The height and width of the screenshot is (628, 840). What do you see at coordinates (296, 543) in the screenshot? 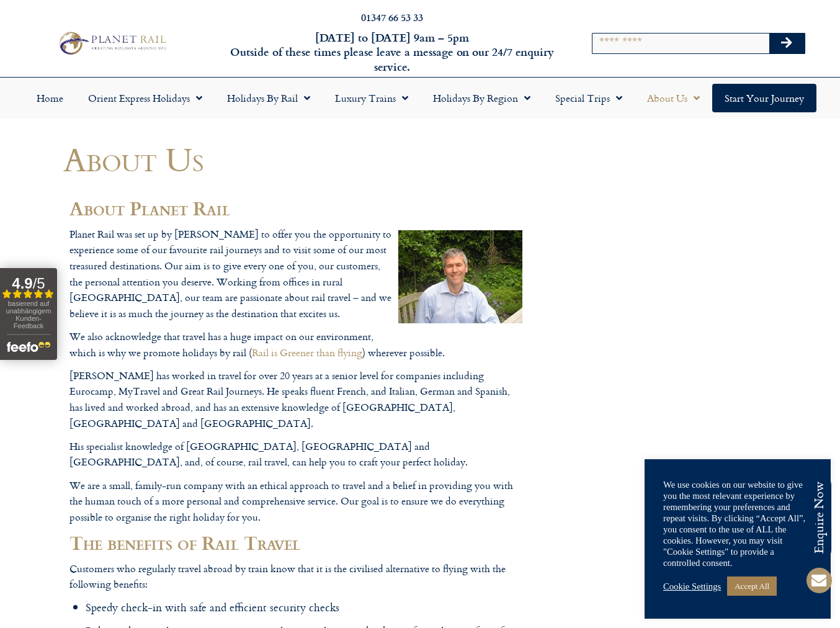
I see `h2: The benefits of Rail Travel` at bounding box center [296, 543].